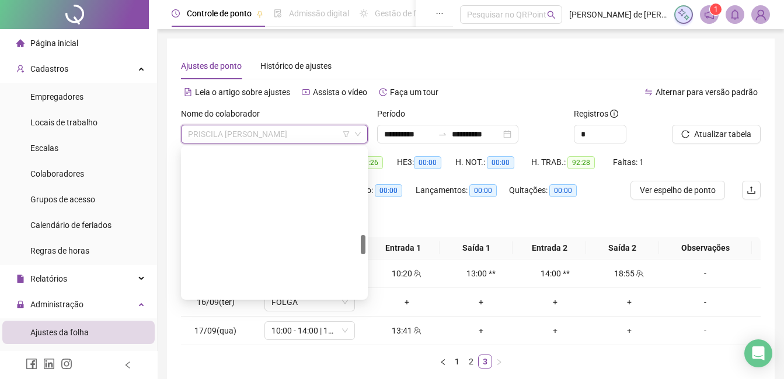 This screenshot has height=379, width=784. I want to click on span: Faça um tour, so click(414, 92).